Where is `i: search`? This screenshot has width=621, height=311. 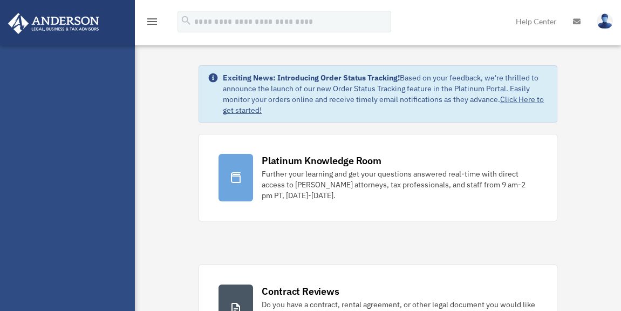
i: search is located at coordinates (186, 21).